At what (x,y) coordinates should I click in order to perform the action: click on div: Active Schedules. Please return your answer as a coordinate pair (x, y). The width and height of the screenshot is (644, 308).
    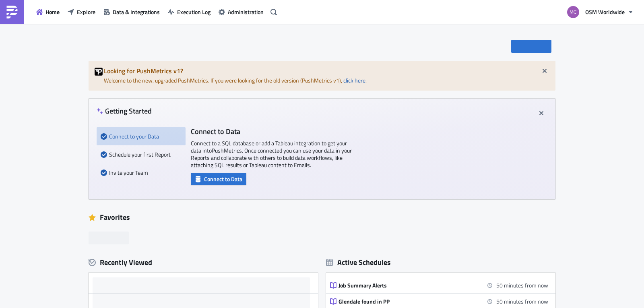
    Looking at the image, I should click on (358, 263).